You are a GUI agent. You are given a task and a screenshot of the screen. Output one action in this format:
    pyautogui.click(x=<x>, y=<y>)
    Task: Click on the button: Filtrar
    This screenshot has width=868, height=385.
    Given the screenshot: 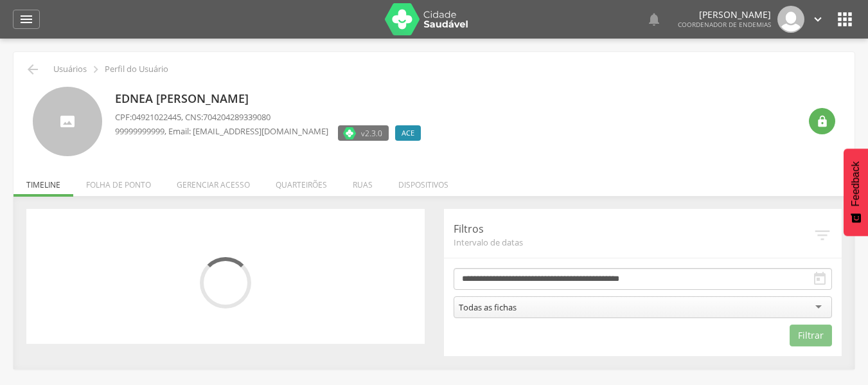 What is the action you would take?
    pyautogui.click(x=811, y=335)
    